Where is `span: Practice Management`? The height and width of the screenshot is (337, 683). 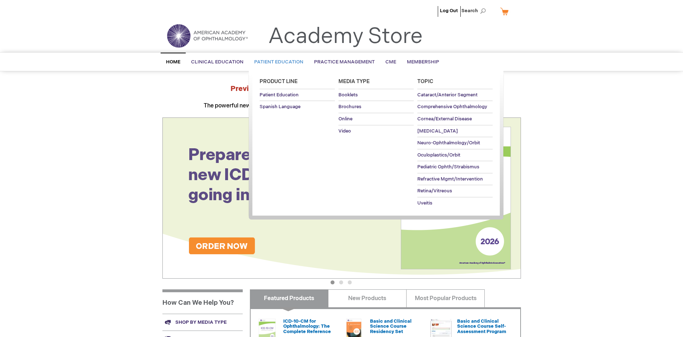
span: Practice Management is located at coordinates (344, 62).